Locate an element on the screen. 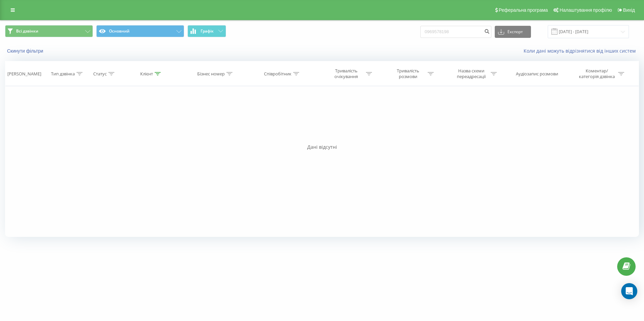 This screenshot has width=644, height=321. div: Коментар/категорія дзвінка is located at coordinates (597, 73).